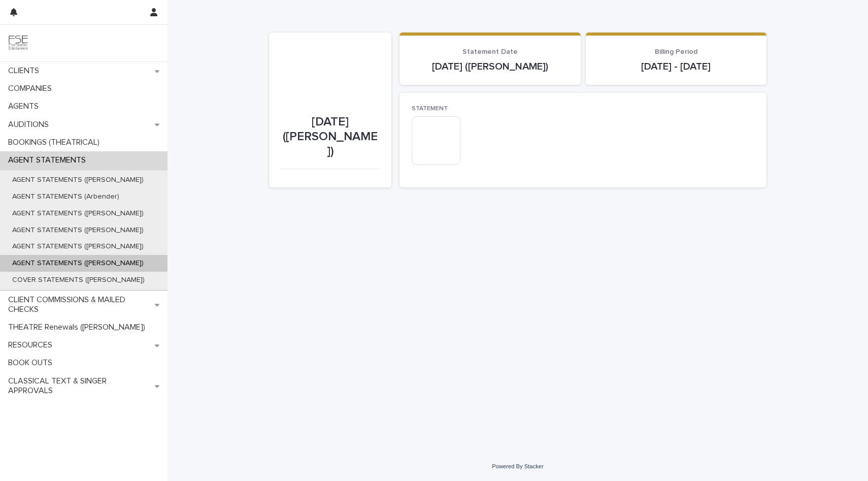  I want to click on span: Statement Date, so click(490, 52).